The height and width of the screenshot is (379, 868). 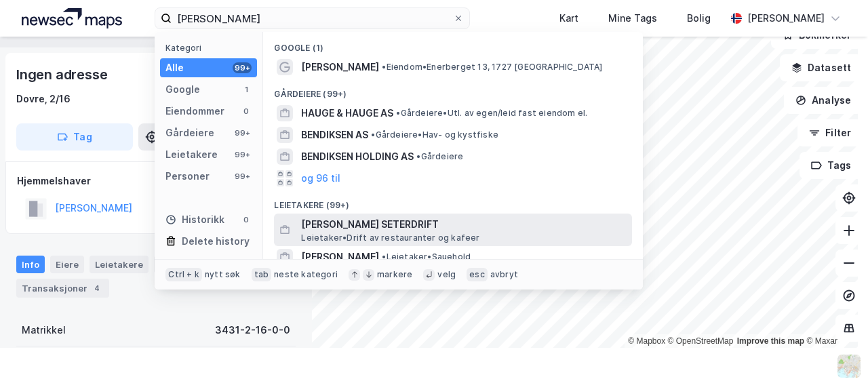 I want to click on div: Ctrl + k, so click(x=184, y=274).